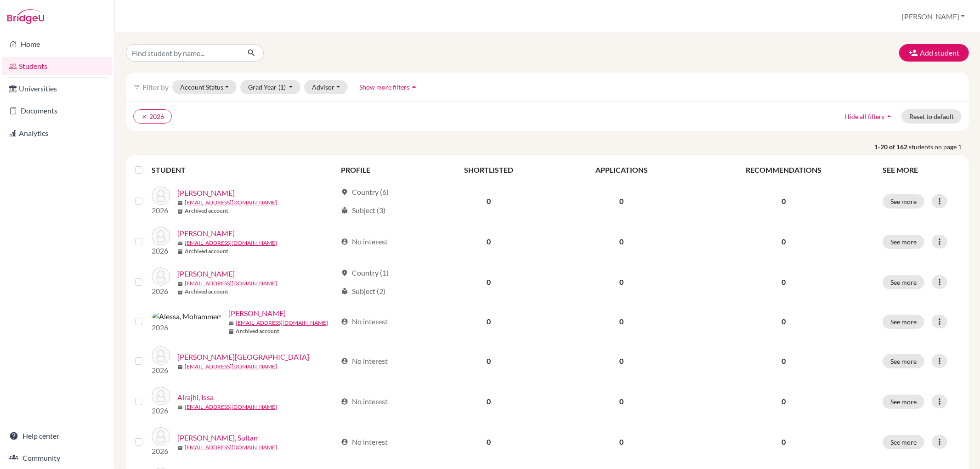  What do you see at coordinates (938, 147) in the screenshot?
I see `span: students on page 1` at bounding box center [938, 147].